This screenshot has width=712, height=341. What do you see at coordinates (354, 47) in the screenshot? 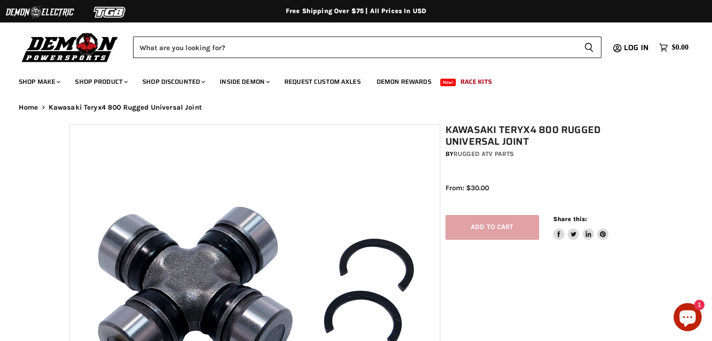
I see `input: Search` at bounding box center [354, 47].